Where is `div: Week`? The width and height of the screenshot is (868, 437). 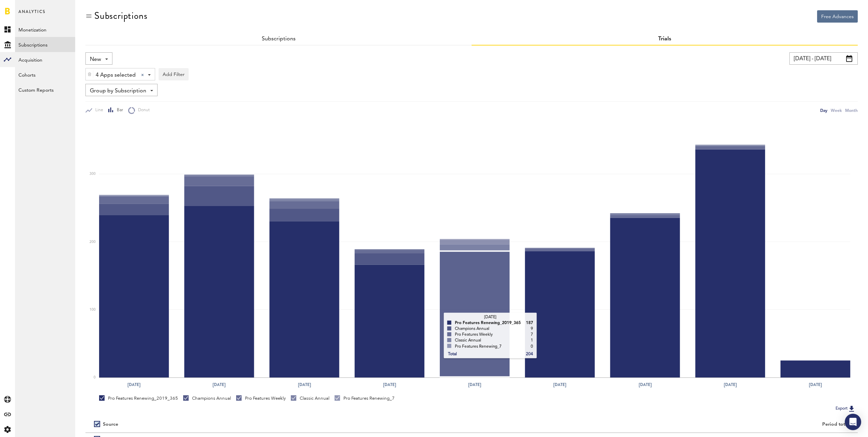 div: Week is located at coordinates (836, 110).